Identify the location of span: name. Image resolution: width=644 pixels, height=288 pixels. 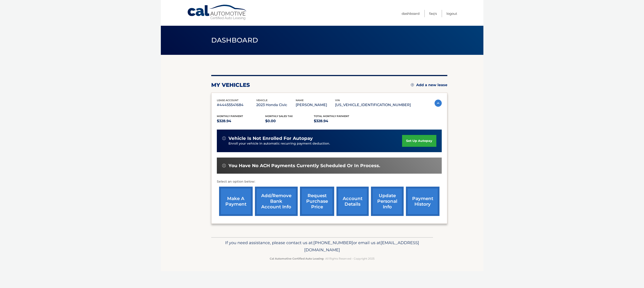
(299, 100).